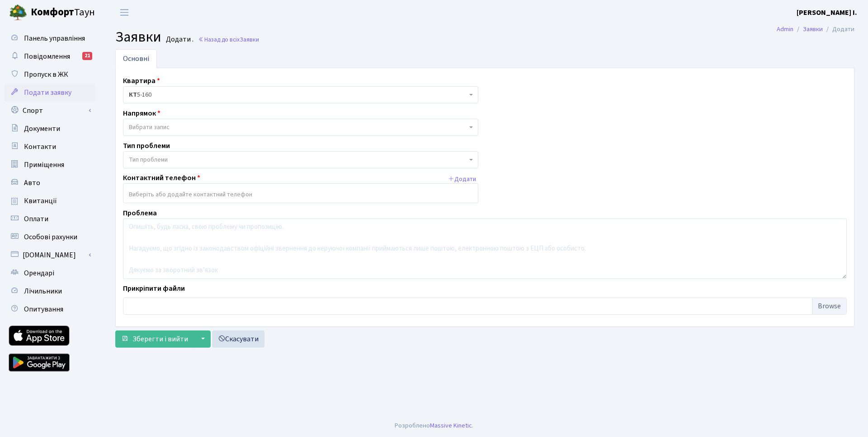 The width and height of the screenshot is (868, 437). What do you see at coordinates (785, 29) in the screenshot?
I see `a: Admin` at bounding box center [785, 29].